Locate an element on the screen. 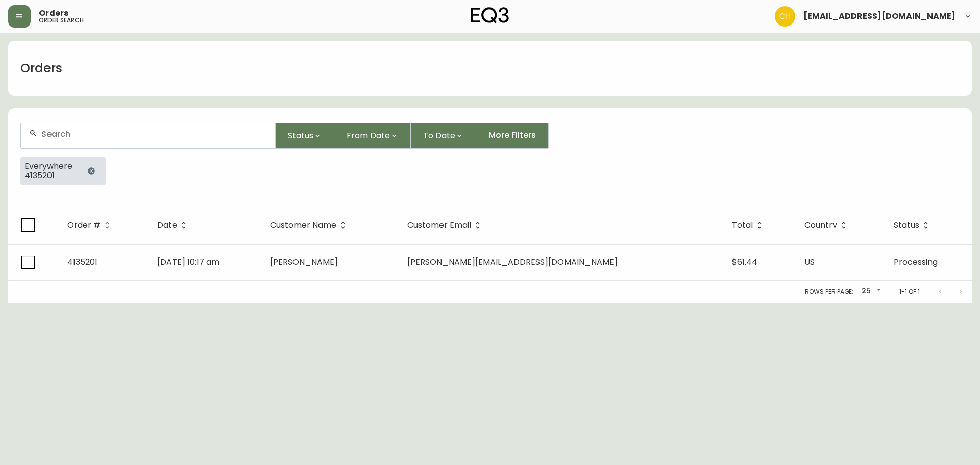 The height and width of the screenshot is (465, 980). span: From Date is located at coordinates (368, 136).